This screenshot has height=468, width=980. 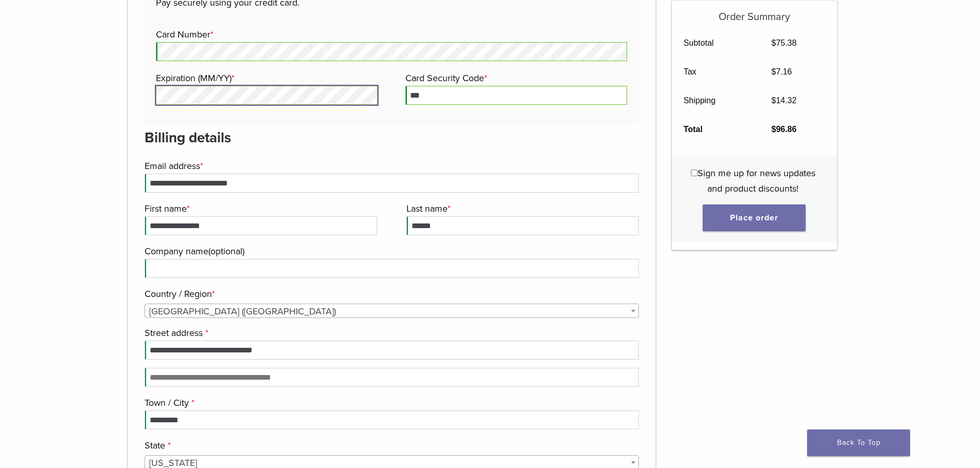 I want to click on label: Country / Region, so click(x=391, y=294).